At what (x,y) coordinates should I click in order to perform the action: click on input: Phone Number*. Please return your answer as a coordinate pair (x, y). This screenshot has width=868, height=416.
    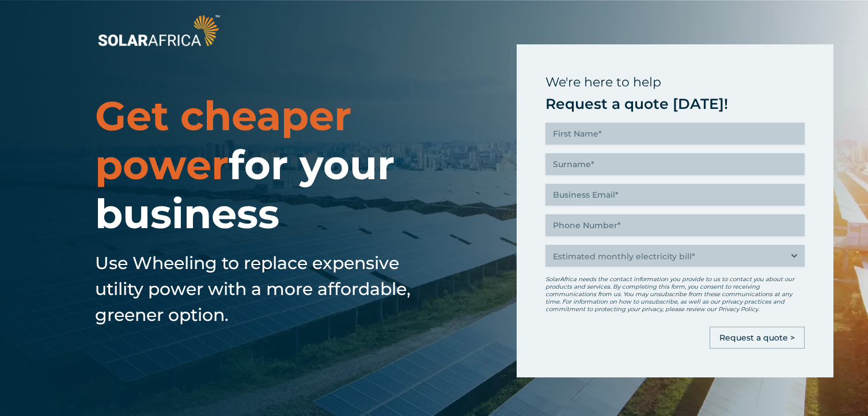
    Looking at the image, I should click on (676, 225).